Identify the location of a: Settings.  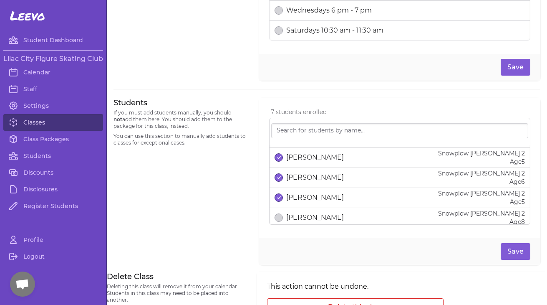
(53, 106).